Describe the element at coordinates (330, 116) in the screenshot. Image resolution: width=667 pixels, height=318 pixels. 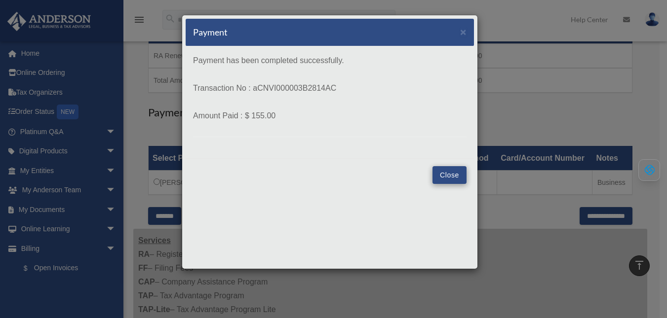
I see `p: Amount Paid : $ 155.00` at that location.